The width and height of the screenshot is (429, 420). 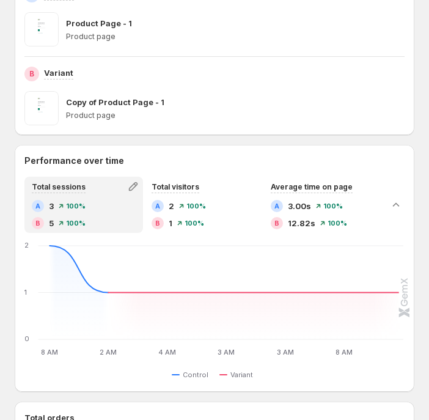 What do you see at coordinates (196, 375) in the screenshot?
I see `span: Control` at bounding box center [196, 375].